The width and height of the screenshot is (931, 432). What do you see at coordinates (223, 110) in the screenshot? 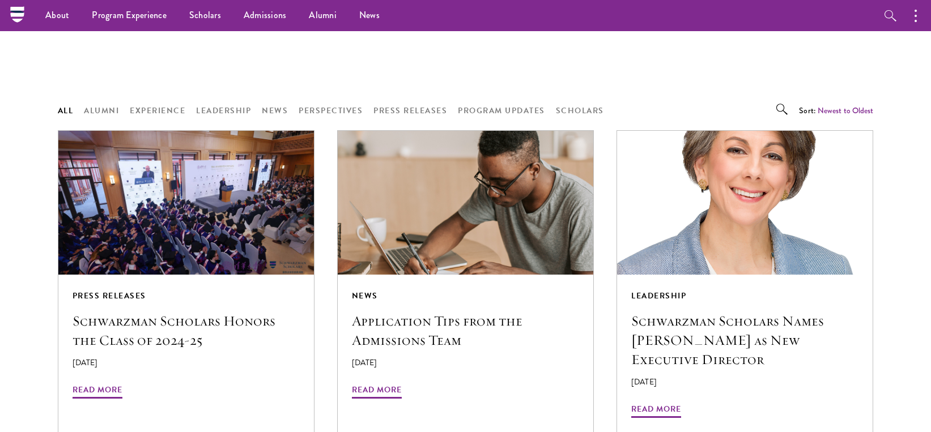
I see `button: Leadership` at bounding box center [223, 110].